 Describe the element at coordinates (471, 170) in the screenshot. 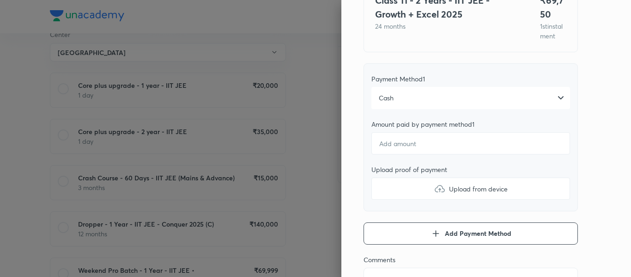

I see `div: Upload proof of payment` at that location.